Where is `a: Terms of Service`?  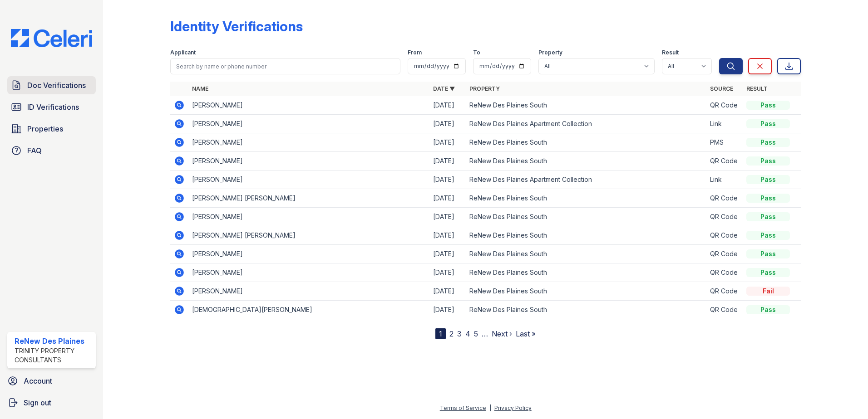
a: Terms of Service is located at coordinates (463, 408).